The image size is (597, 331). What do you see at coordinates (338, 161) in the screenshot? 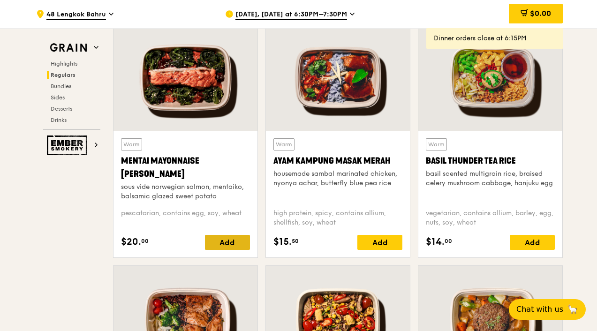
I see `div: Ayam Kampung Masak Merah` at bounding box center [338, 161].